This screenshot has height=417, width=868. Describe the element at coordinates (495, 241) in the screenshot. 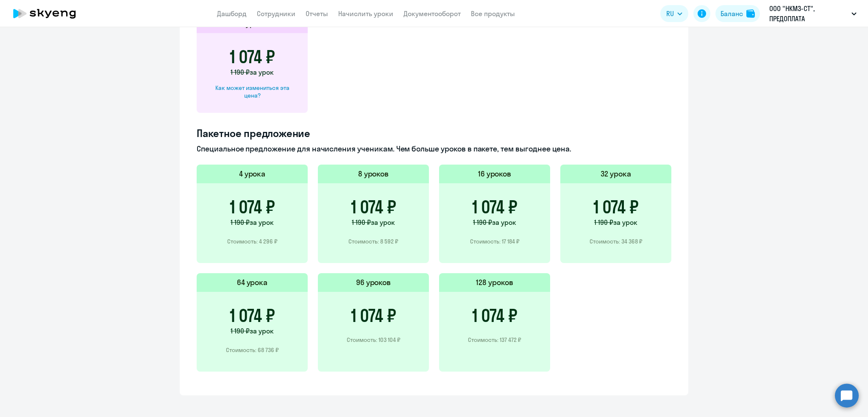

I see `p: Стоимость: 17 184 ₽` at that location.